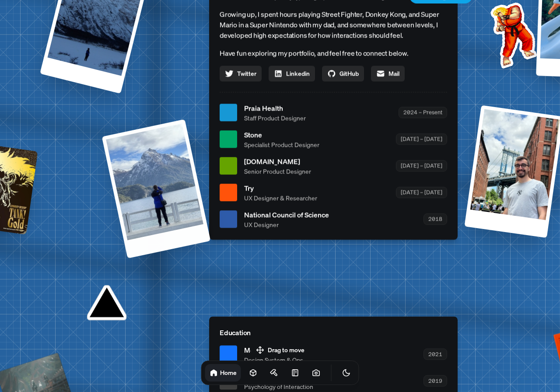 The height and width of the screenshot is (392, 560). I want to click on span: Senior Product Designer, so click(277, 171).